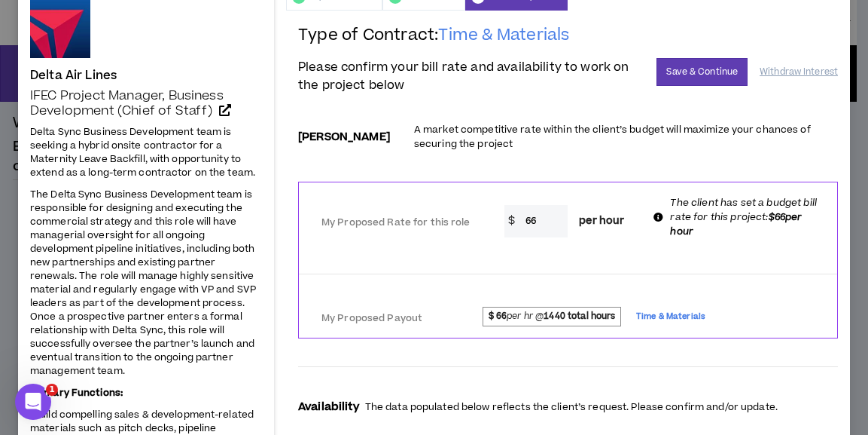 This screenshot has width=868, height=435. What do you see at coordinates (143, 282) in the screenshot?
I see `span: The Delta Sync Business Development team is responsible for designing and executing the commercia...` at bounding box center [143, 282].